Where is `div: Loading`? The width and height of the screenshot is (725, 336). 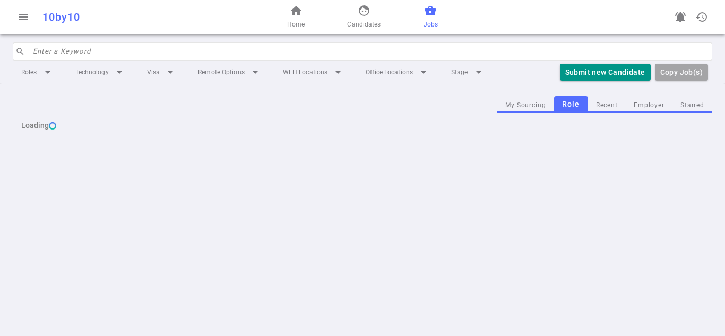
div: Loading is located at coordinates (363, 125).